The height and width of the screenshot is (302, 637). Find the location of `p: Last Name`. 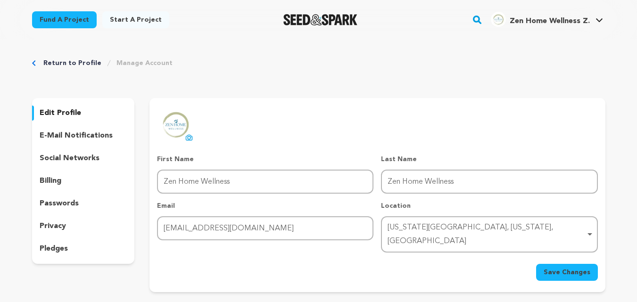

p: Last Name is located at coordinates (489, 159).